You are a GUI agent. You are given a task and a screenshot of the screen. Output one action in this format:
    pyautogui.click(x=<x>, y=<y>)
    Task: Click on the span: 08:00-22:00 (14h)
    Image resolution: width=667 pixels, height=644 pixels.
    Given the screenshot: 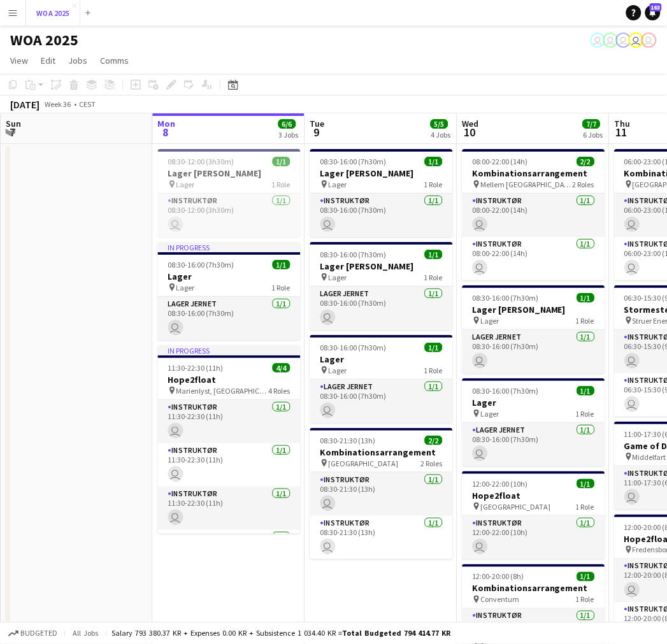 What is the action you would take?
    pyautogui.click(x=500, y=161)
    